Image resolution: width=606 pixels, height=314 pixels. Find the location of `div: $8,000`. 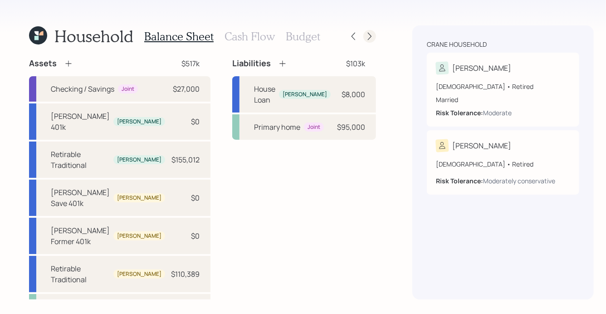

div: $8,000 is located at coordinates (353, 94).